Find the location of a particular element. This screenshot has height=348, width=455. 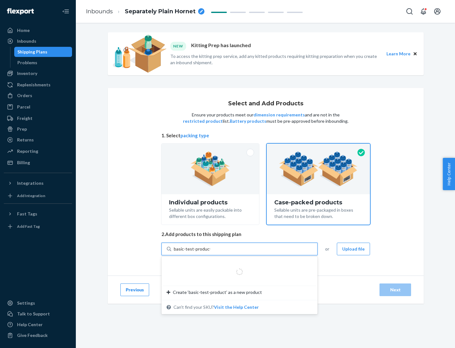

a: Settings is located at coordinates (38, 303).